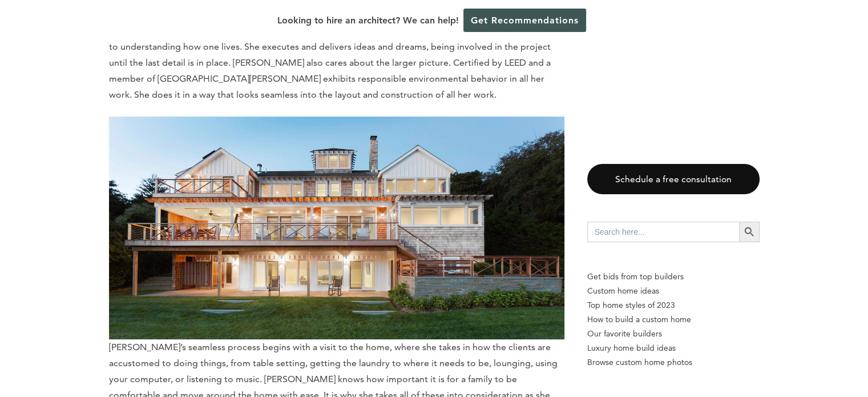  What do you see at coordinates (673, 333) in the screenshot?
I see `a: Our favorite builders` at bounding box center [673, 333].